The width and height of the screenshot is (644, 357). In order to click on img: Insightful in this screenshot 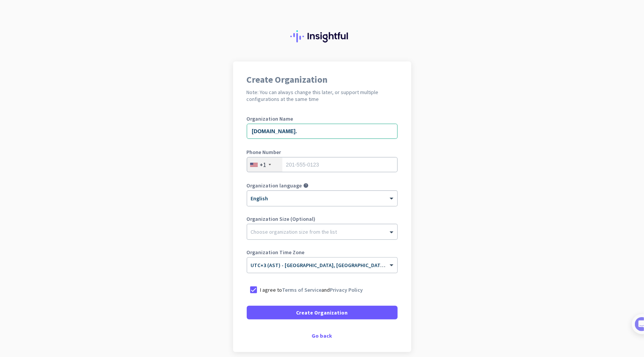, I will do `click(322, 36)`.